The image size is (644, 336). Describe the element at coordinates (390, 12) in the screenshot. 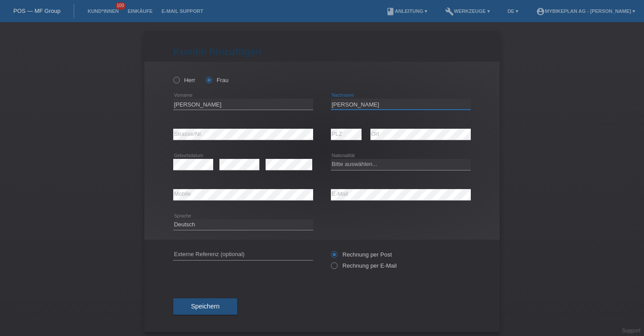

I see `i: book` at that location.